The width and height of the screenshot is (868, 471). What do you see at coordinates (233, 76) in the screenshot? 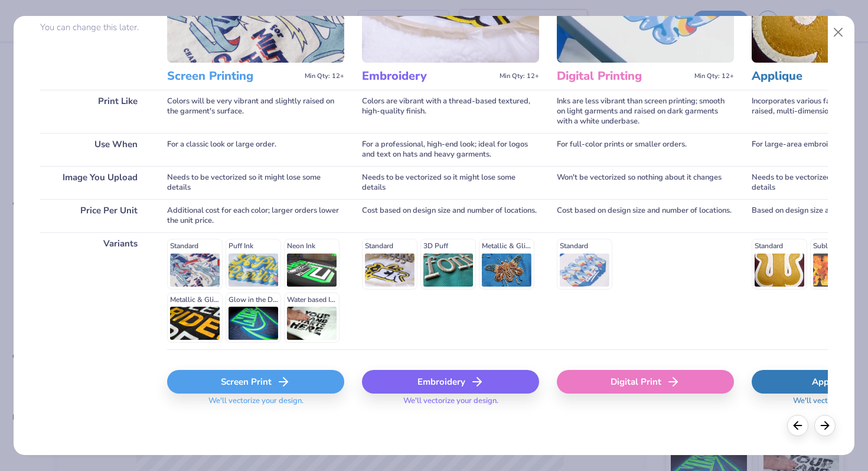
I see `h3: Screen Printing` at bounding box center [233, 76].